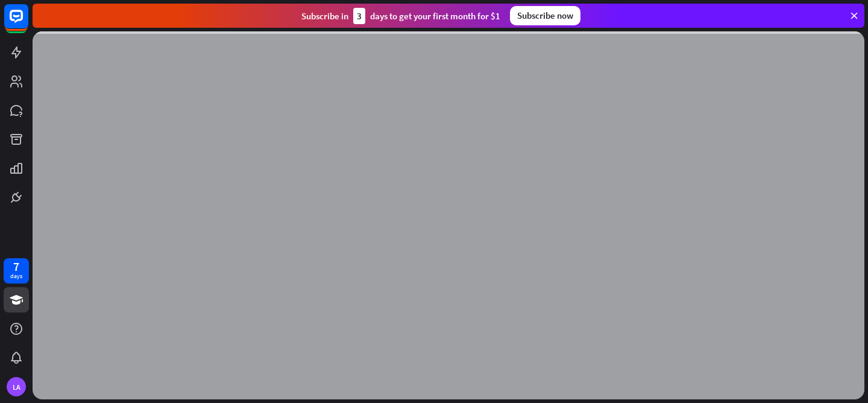  What do you see at coordinates (17, 277) in the screenshot?
I see `div: days` at bounding box center [17, 277].